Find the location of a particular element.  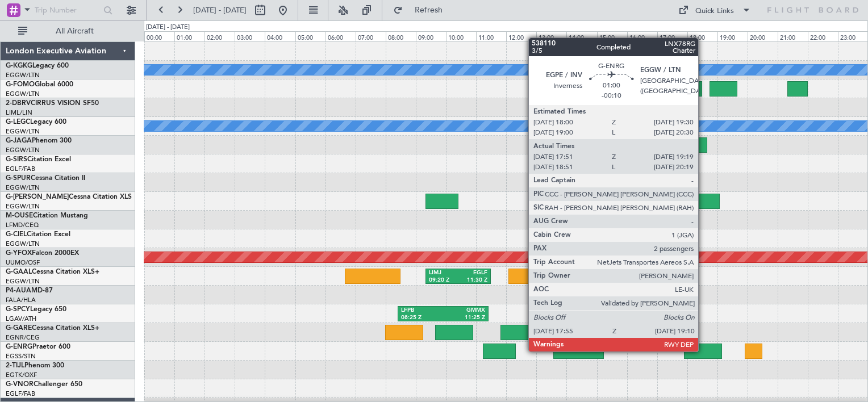

a: G-JAGAPhenom 300 is located at coordinates (39, 141).